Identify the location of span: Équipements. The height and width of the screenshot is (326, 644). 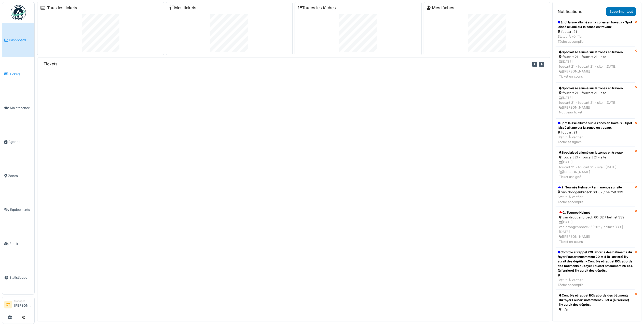
(21, 210).